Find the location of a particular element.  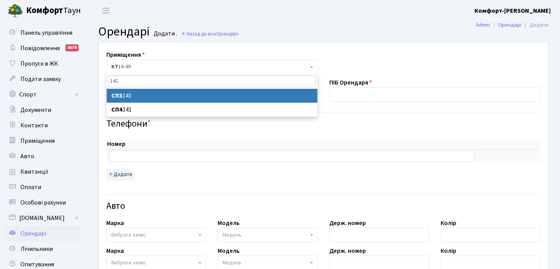

span: Документи is located at coordinates (36, 110).